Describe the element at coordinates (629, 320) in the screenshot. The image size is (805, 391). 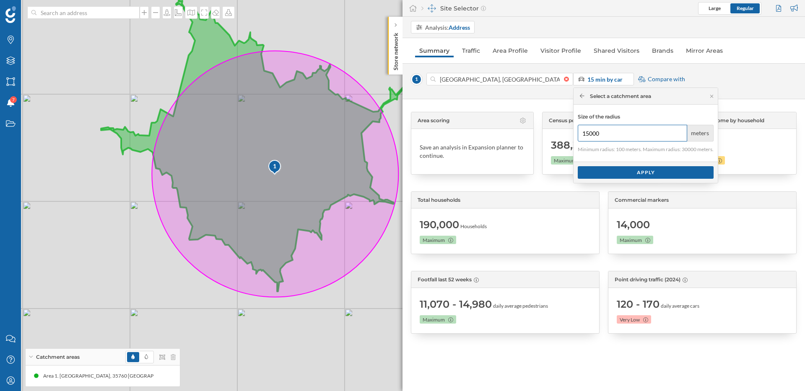
I see `span: Very Low` at that location.